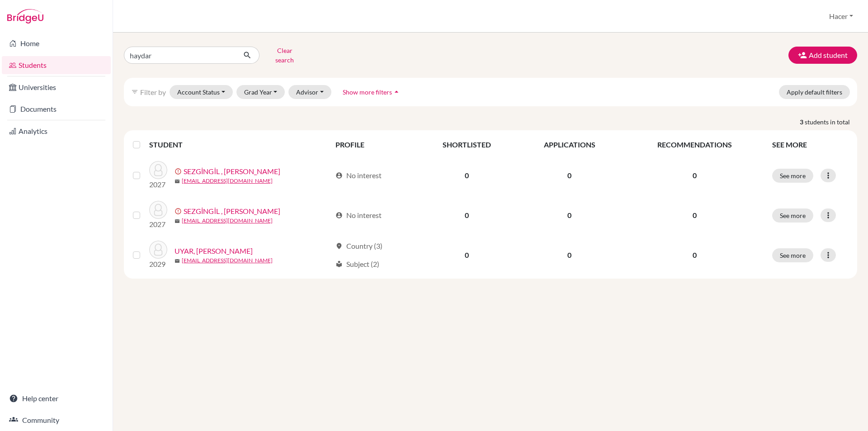 The width and height of the screenshot is (868, 431). What do you see at coordinates (239, 145) in the screenshot?
I see `th: STUDENT` at bounding box center [239, 145].